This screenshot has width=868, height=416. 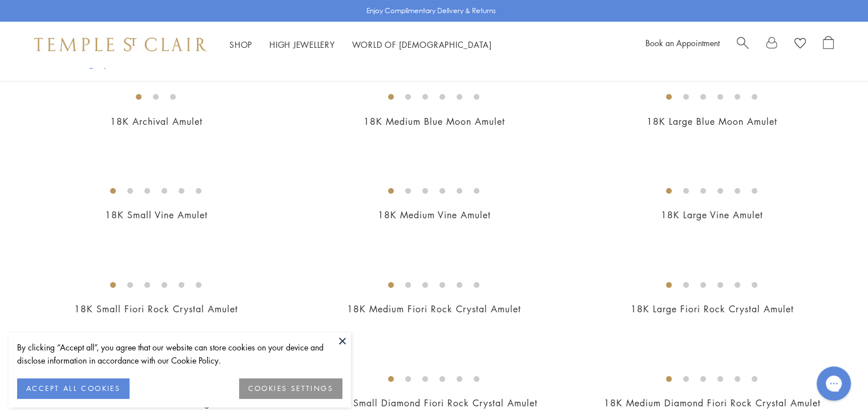 I want to click on a: High JewelleryHigh Jewellery, so click(x=302, y=44).